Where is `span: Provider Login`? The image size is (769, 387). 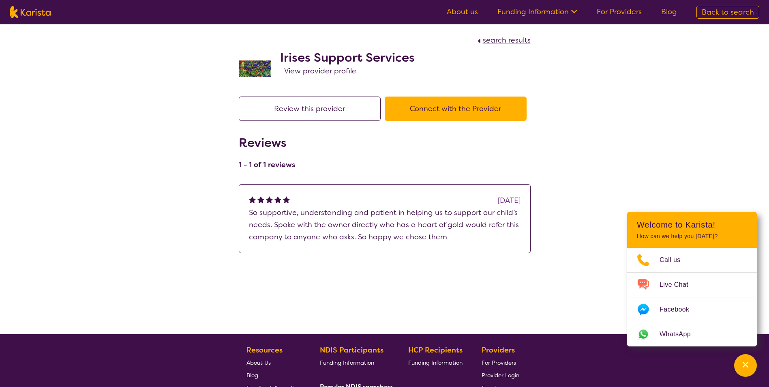 span: Provider Login is located at coordinates (500, 375).